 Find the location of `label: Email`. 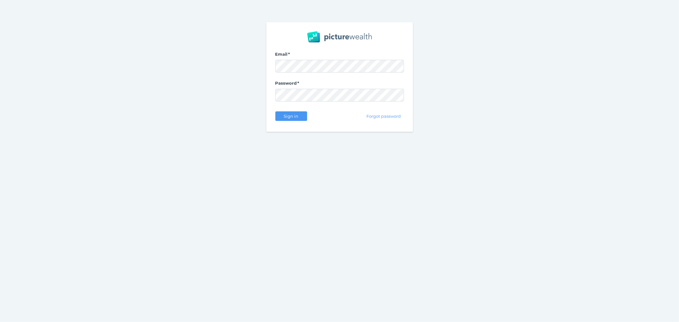

label: Email is located at coordinates (340, 56).